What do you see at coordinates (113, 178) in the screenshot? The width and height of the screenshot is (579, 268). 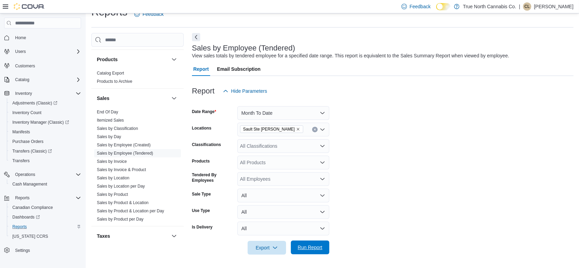 I see `span: Sales by Location` at bounding box center [113, 178].